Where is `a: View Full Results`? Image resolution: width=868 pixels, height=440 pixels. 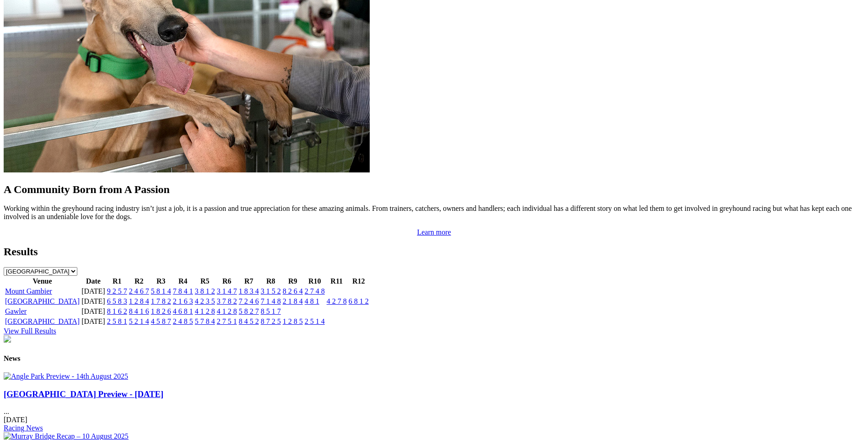
a: View Full Results is located at coordinates (29, 330).